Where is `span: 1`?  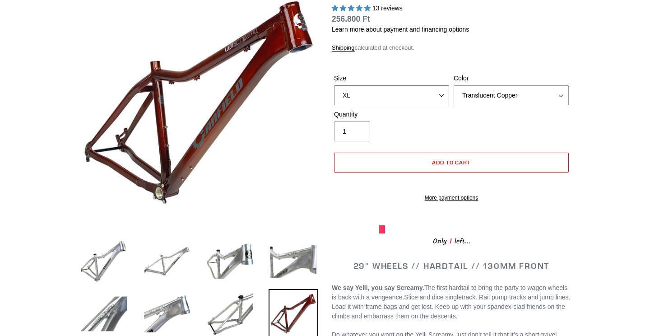 span: 1 is located at coordinates (450, 241).